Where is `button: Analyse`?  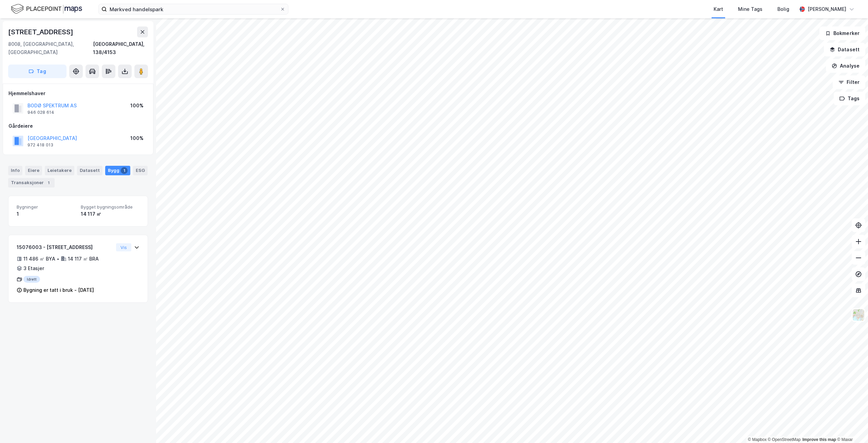
button: Analyse is located at coordinates (846, 66).